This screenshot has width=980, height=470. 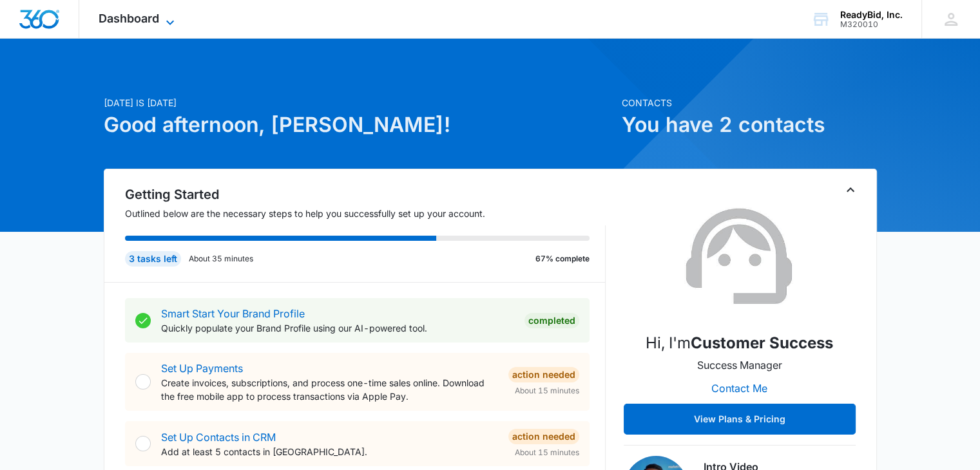 What do you see at coordinates (329, 389) in the screenshot?
I see `p: Create invoices, subscriptions, and process one-time sales online. Download the free mobile app t...` at bounding box center [329, 389].